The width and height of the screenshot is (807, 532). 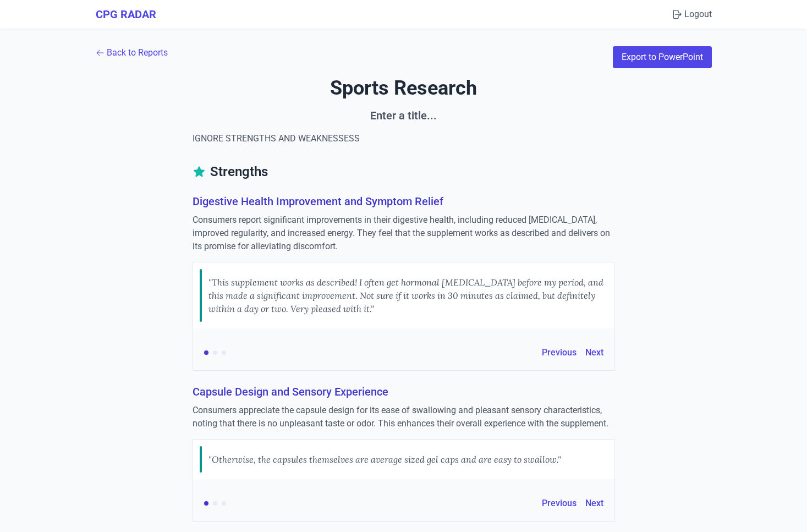 What do you see at coordinates (662, 57) in the screenshot?
I see `button: Export to PowerPoint` at bounding box center [662, 57].